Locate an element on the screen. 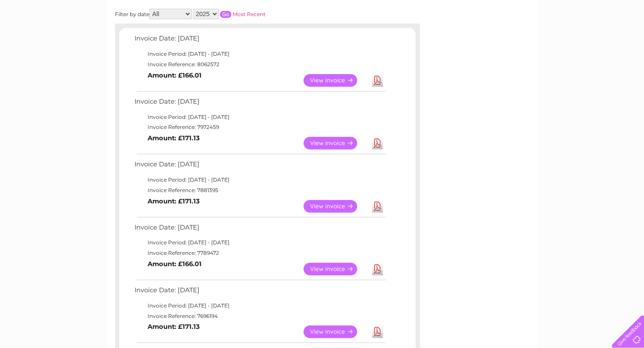 Image resolution: width=644 pixels, height=348 pixels. td: Invoice Reference: 7789472 is located at coordinates (260, 253).